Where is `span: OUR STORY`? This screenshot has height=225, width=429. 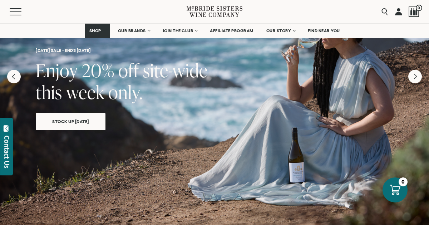 span: OUR STORY is located at coordinates (279, 31).